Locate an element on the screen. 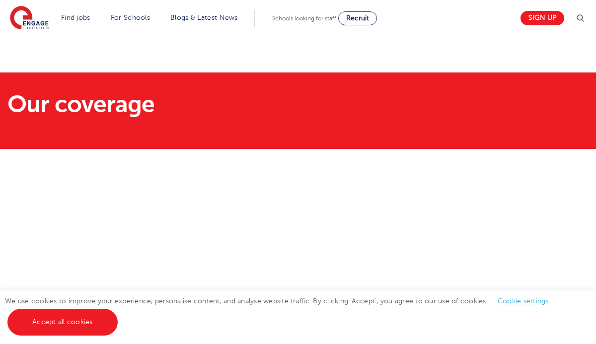 This screenshot has width=596, height=344. a: Cookie settings is located at coordinates (523, 301).